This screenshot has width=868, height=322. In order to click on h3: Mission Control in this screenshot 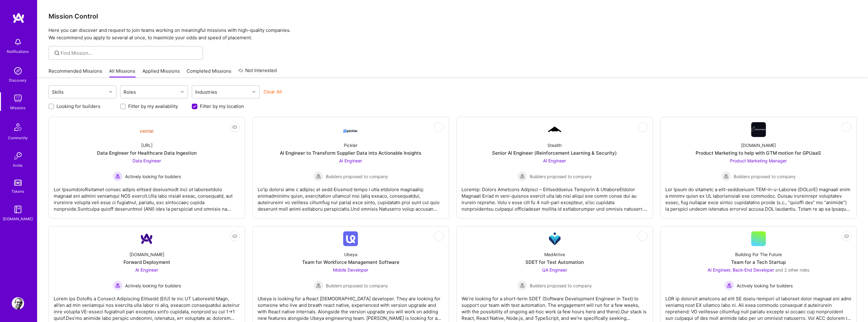, I will do `click(452, 16)`.